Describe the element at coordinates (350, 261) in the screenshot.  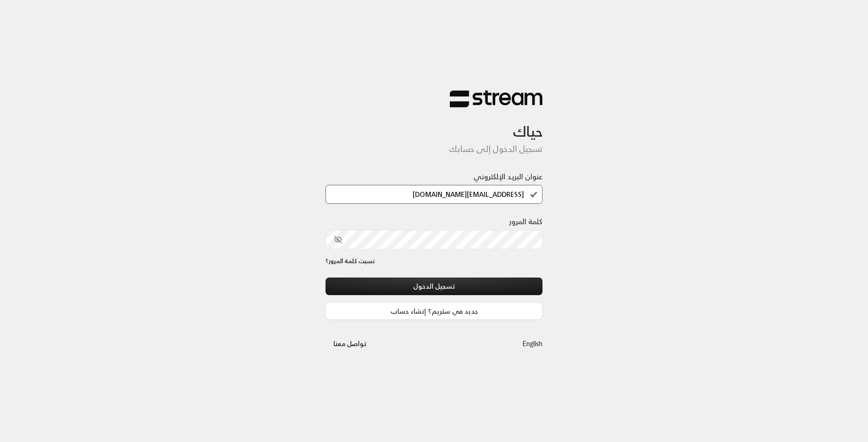
I see `a: نسيت كلمة المرور؟` at that location.